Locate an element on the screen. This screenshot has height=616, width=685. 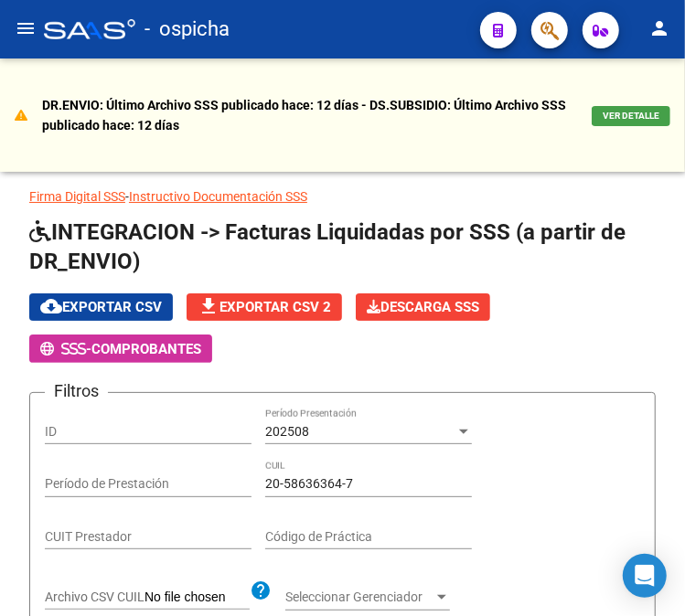
span: Seleccionar Gerenciador is located at coordinates (360, 597).